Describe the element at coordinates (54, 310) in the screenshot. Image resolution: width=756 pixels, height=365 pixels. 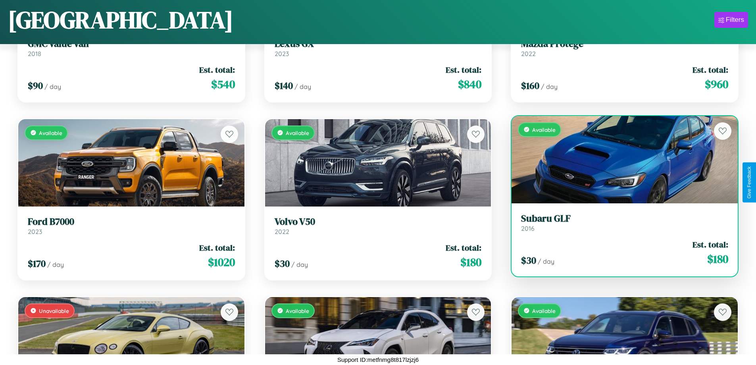
I see `span: Unavailable` at that location.